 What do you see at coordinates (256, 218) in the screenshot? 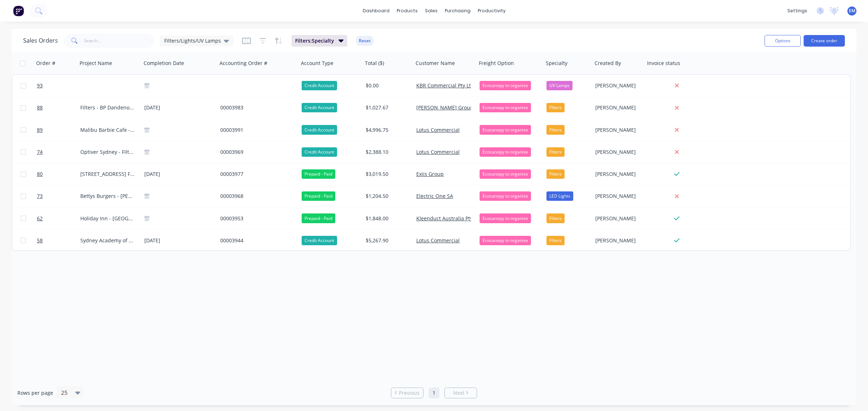
I see `div: 00003953` at bounding box center [256, 218].